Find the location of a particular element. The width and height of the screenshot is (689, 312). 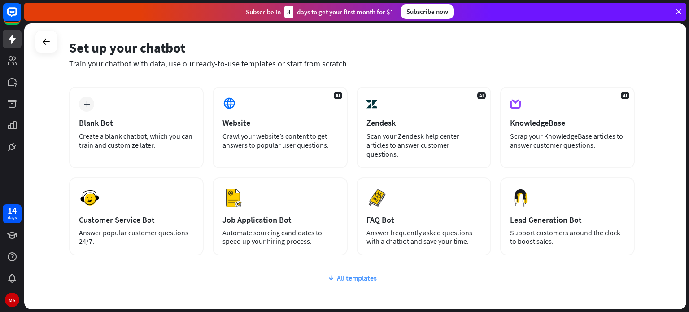

div: Train your chatbot with data, use our ready-to-use templates or start from scratch. is located at coordinates (352, 63).